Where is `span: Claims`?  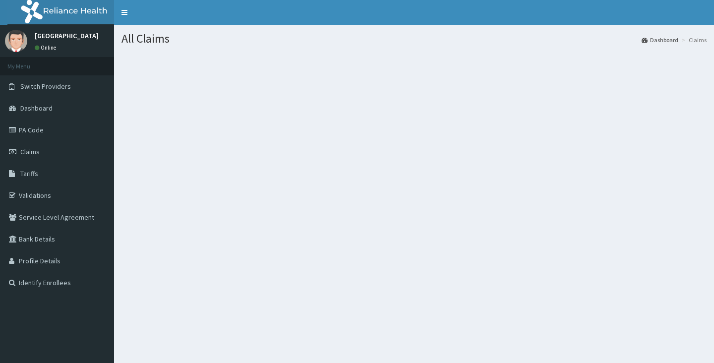
span: Claims is located at coordinates (30, 152).